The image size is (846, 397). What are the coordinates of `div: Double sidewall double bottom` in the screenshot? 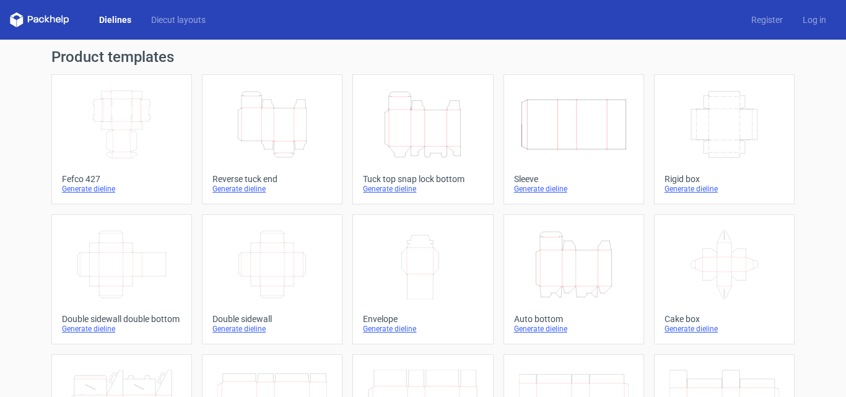 It's located at (121, 319).